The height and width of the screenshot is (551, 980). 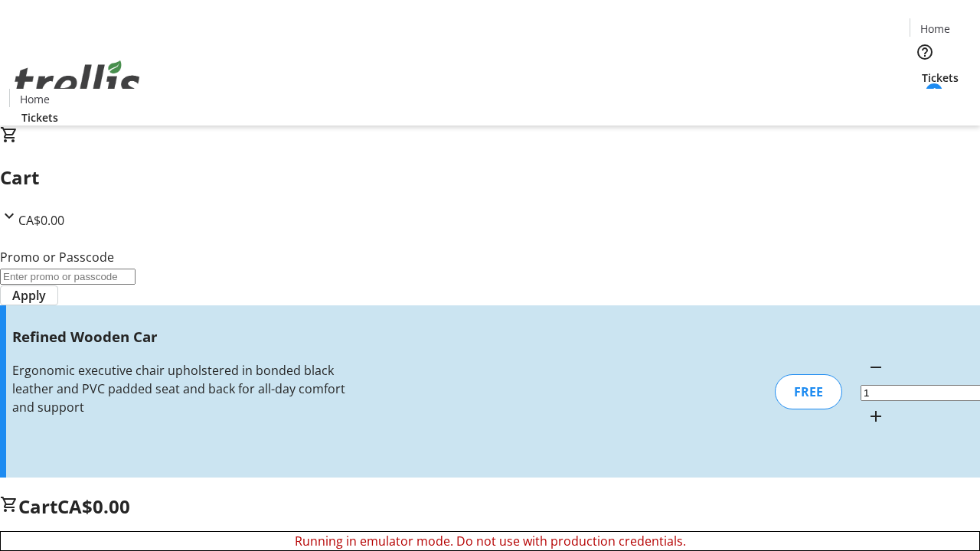 I want to click on img: Orient E2E Organization 2ieOetyTkR's Logo, so click(x=77, y=82).